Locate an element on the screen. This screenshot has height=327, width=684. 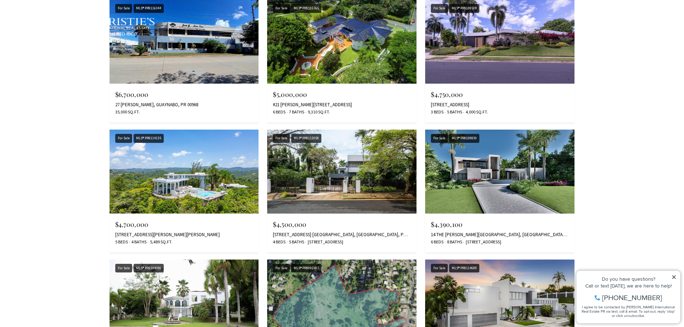
div: MLS® PR9092387 is located at coordinates (306, 268).